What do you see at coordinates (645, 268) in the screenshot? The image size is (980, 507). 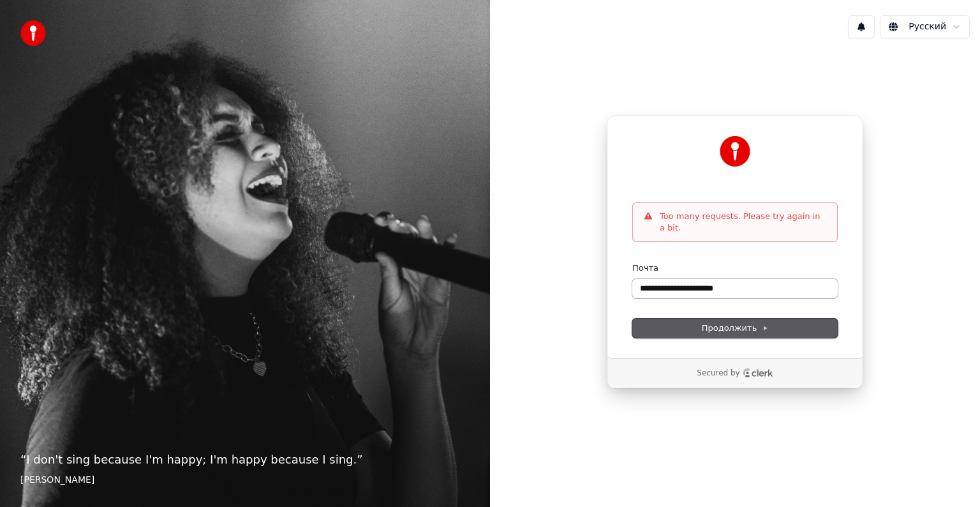 I see `label: Почта` at bounding box center [645, 268].